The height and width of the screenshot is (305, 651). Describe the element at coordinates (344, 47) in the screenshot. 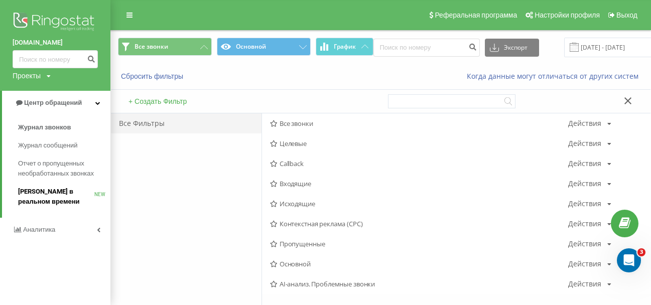

I see `button: График` at that location.